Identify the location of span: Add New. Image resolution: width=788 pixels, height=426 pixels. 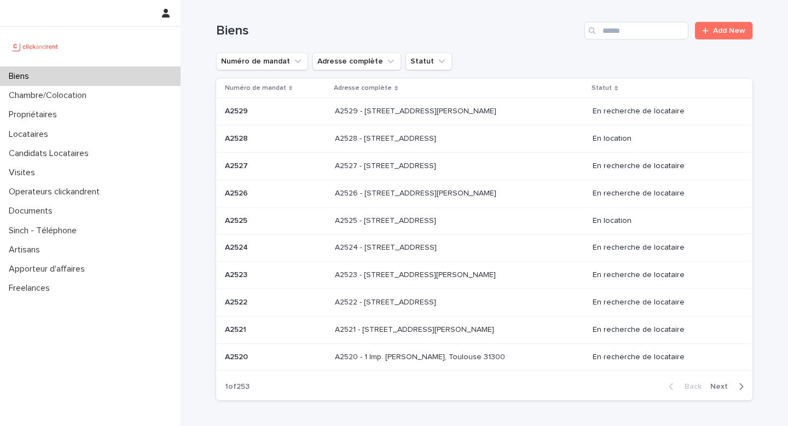
(729, 31).